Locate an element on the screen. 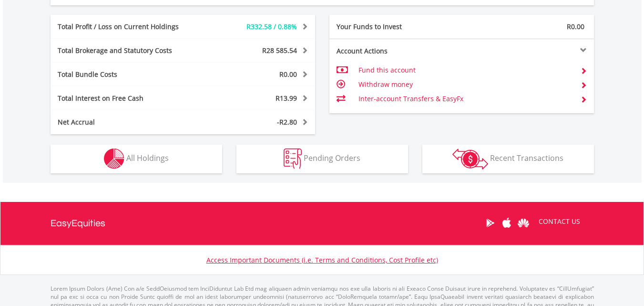  td: Withdraw money is located at coordinates (465, 85).